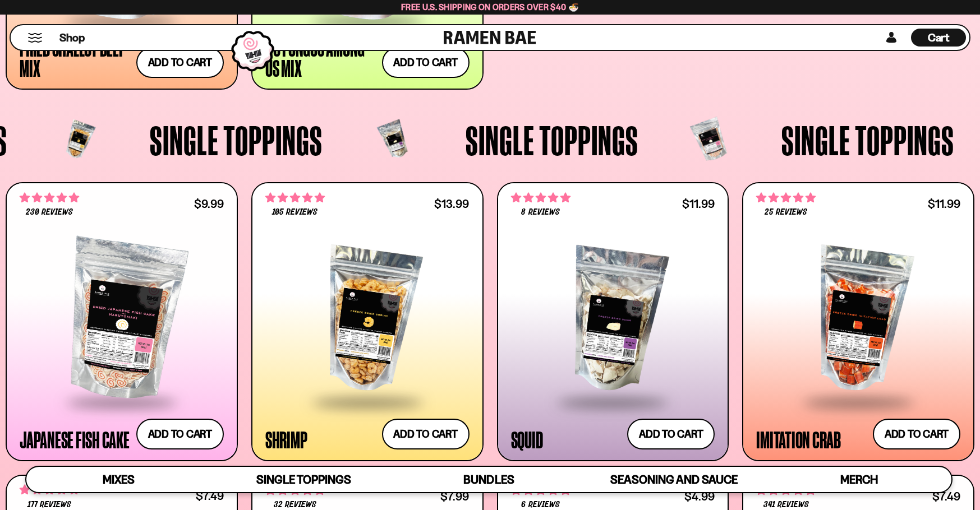 Image resolution: width=980 pixels, height=510 pixels. Describe the element at coordinates (118, 479) in the screenshot. I see `span: Mixes` at that location.